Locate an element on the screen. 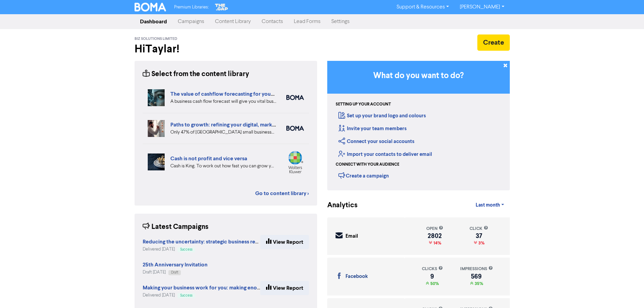 Image resolution: width=644 pixels, height=308 pixels. div: 2802 is located at coordinates (435, 236).